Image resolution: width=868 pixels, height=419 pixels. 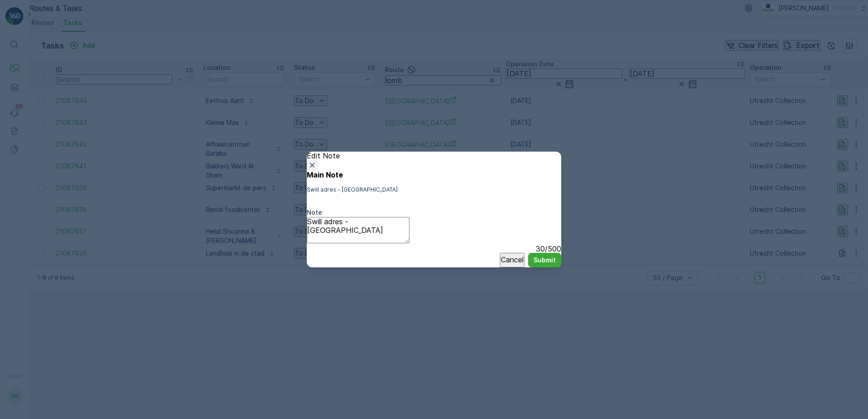 What do you see at coordinates (434, 175) in the screenshot?
I see `h4: Main Note` at bounding box center [434, 175].